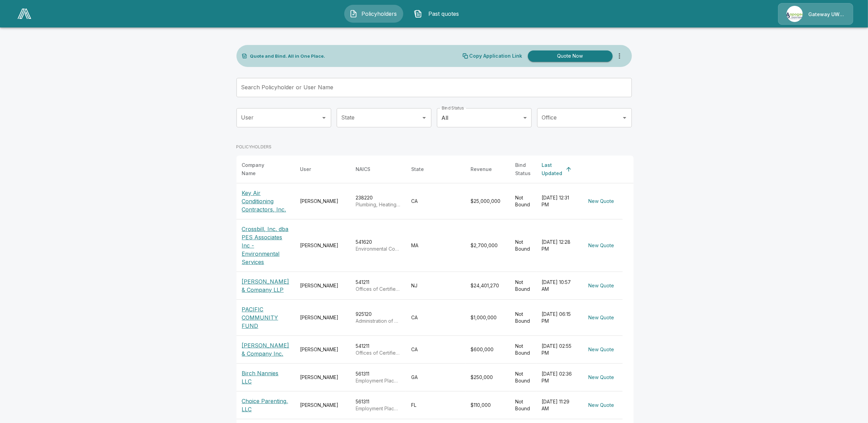 This screenshot has height=423, width=868. What do you see at coordinates (568, 56) in the screenshot?
I see `a: Quote Now` at bounding box center [568, 56].